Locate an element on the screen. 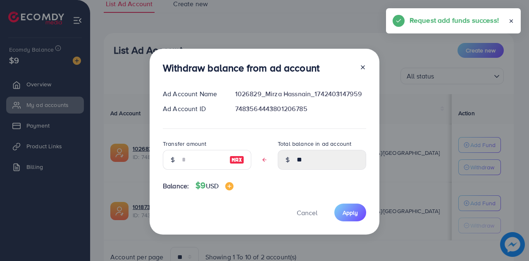 The image size is (529, 261). span: USD is located at coordinates (212, 186).